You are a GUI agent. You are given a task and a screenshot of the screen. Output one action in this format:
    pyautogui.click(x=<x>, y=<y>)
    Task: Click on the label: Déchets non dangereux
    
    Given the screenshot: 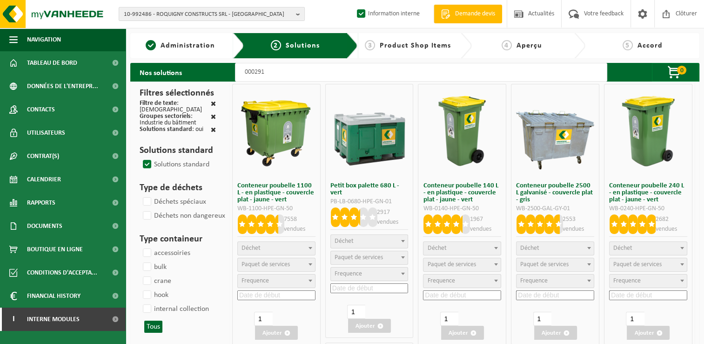 What is the action you would take?
    pyautogui.click(x=183, y=216)
    